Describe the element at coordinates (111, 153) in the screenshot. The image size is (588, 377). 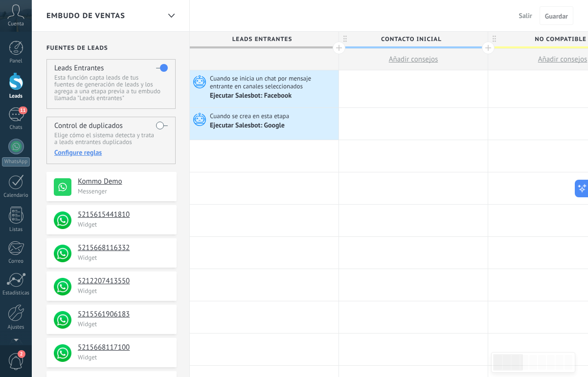
I see `div: Configure reglas` at that location.